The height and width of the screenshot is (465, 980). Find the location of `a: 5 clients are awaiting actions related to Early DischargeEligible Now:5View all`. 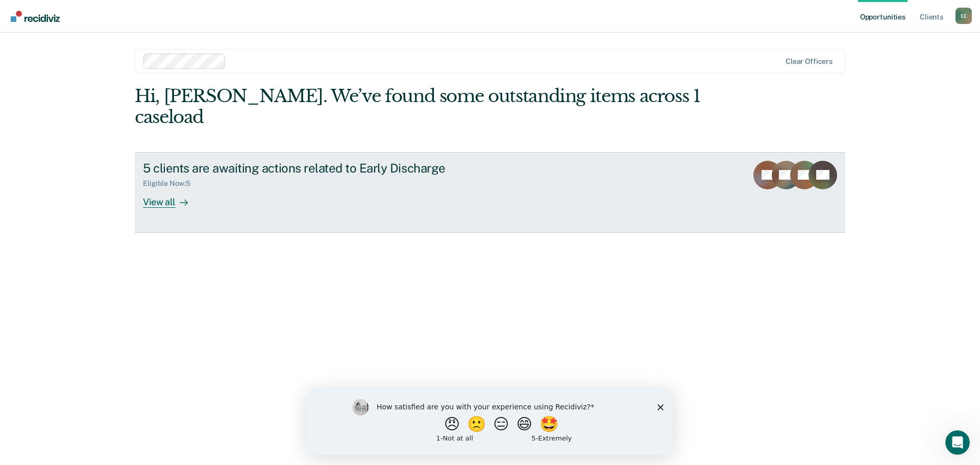

a: 5 clients are awaiting actions related to Early DischargeEligible Now:5View all is located at coordinates (490, 193).